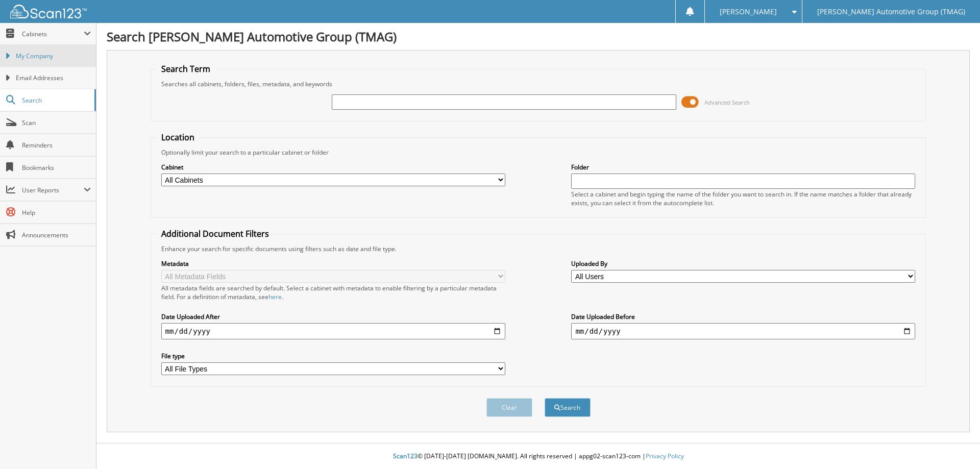 This screenshot has width=980, height=469. What do you see at coordinates (333, 355) in the screenshot?
I see `label: File type` at bounding box center [333, 355].